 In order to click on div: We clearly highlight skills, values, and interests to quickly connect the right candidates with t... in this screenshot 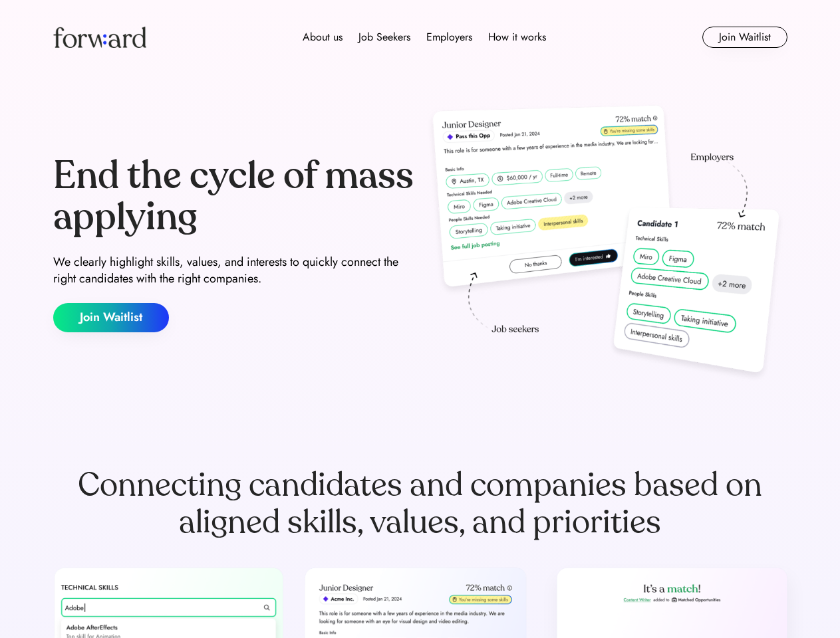, I will do `click(234, 270)`.